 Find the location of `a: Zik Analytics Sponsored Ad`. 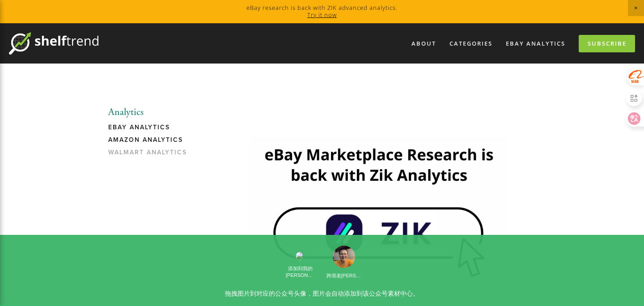

a: Zik Analytics Sponsored Ad is located at coordinates (379, 209).